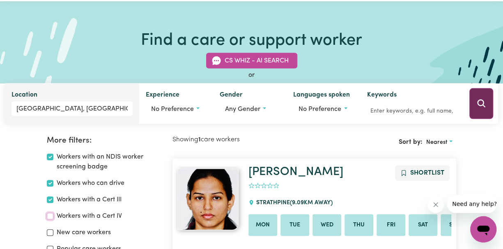 The image size is (503, 249). I want to click on span: Nearest, so click(437, 142).